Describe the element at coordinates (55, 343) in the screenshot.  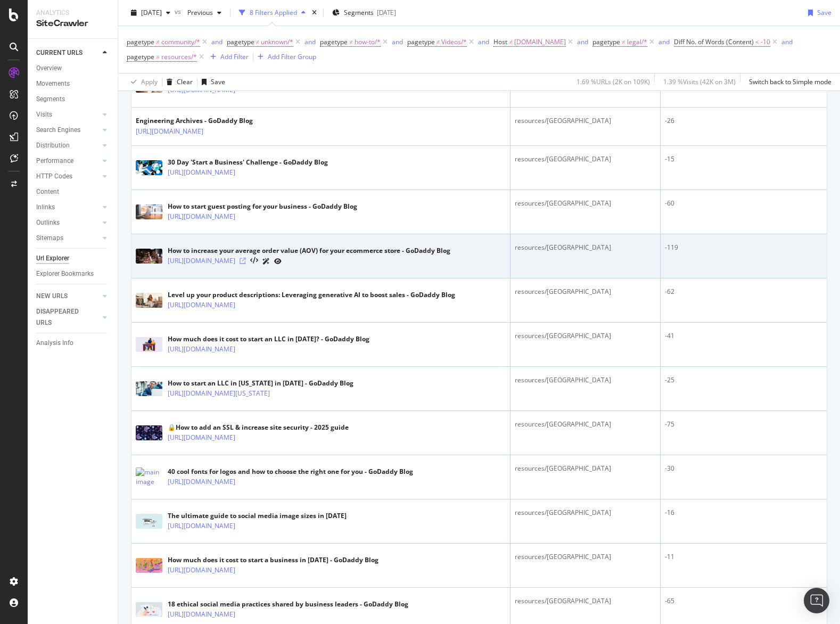
I see `div: Analysis Info` at that location.